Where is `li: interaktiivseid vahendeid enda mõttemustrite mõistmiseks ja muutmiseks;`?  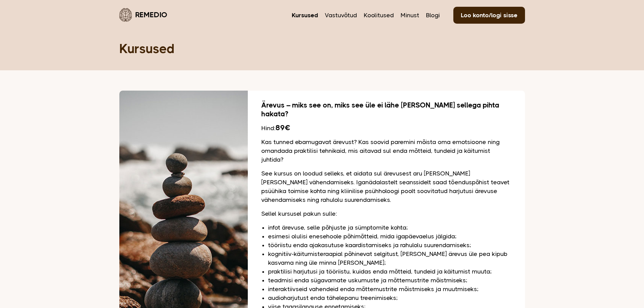
li: interaktiivseid vahendeid enda mõttemustrite mõistmiseks ja muutmiseks; is located at coordinates (390, 289).